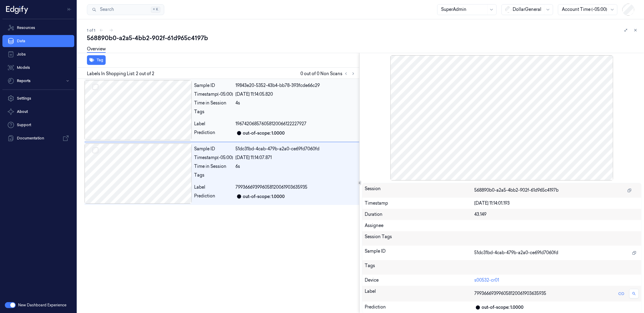  Describe the element at coordinates (96, 60) in the screenshot. I see `button: Tag` at that location.